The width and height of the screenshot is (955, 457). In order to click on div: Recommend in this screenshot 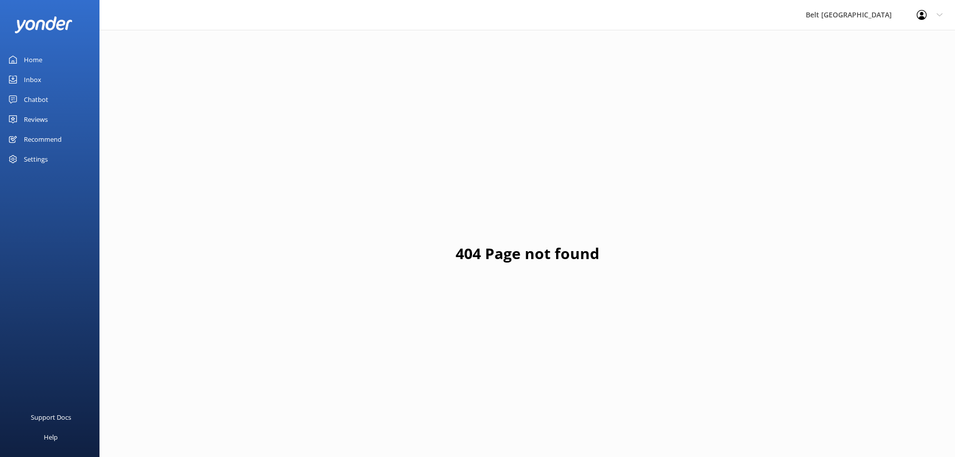, I will do `click(43, 139)`.